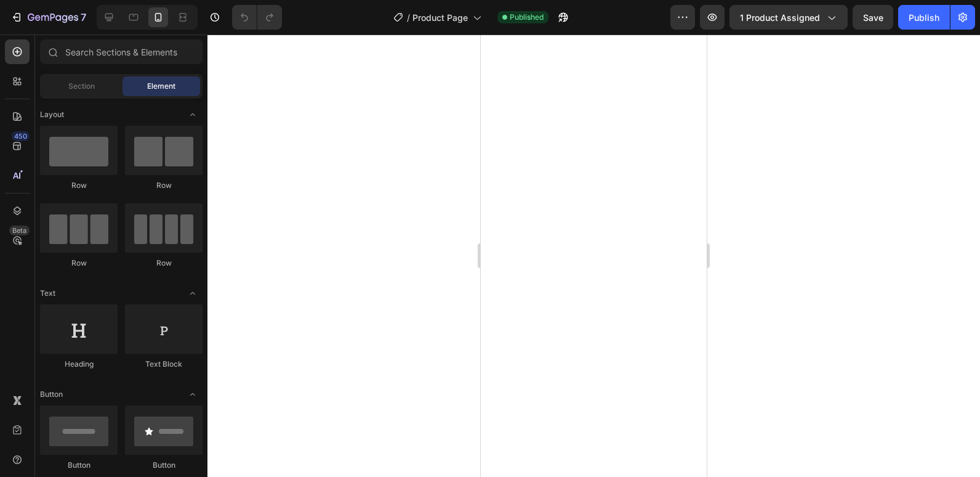 The image size is (980, 477). I want to click on span: Section, so click(81, 86).